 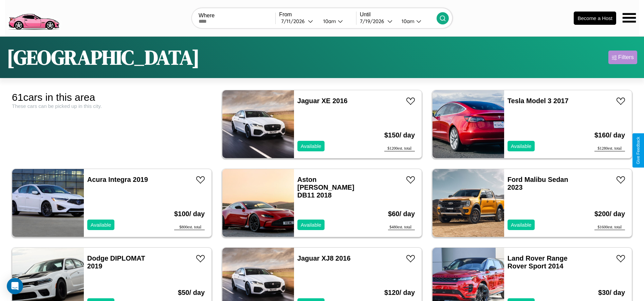 I want to click on button: Become a Host, so click(x=595, y=18).